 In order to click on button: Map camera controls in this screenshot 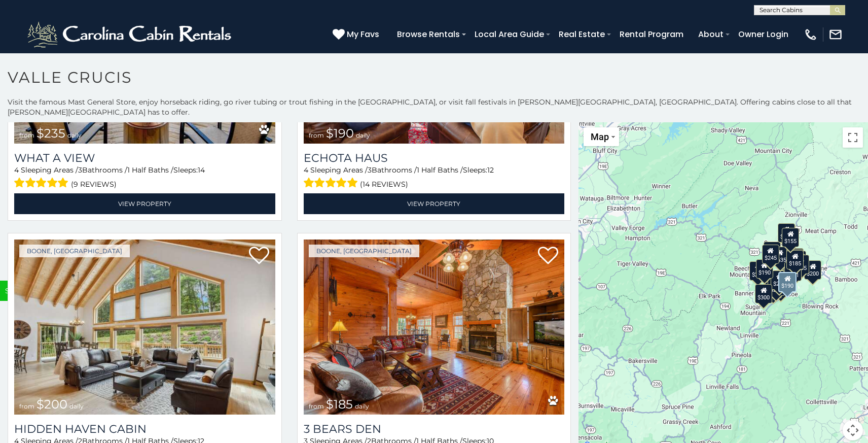, I will do `click(853, 431)`.